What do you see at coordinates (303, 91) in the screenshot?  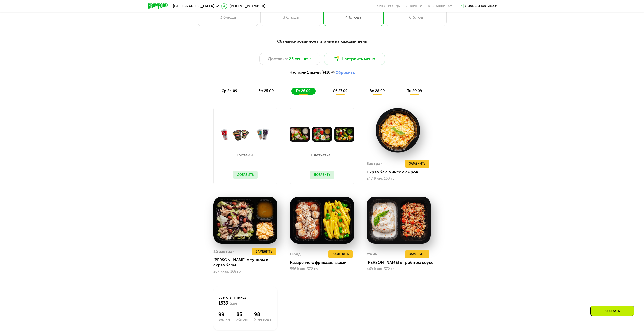 I see `span: пт 26.09` at bounding box center [303, 91].